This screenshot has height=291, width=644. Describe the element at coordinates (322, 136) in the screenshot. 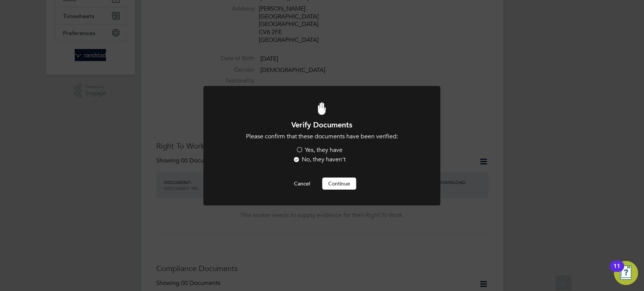

I see `p: Please confirm that these documents have been verified:` at that location.